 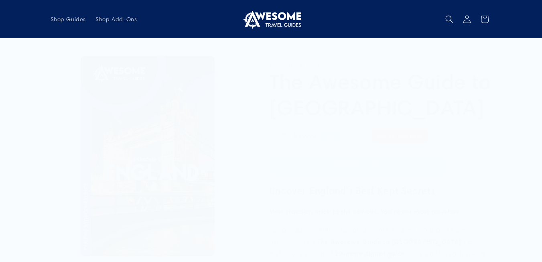 I want to click on summary: Search, so click(x=449, y=19).